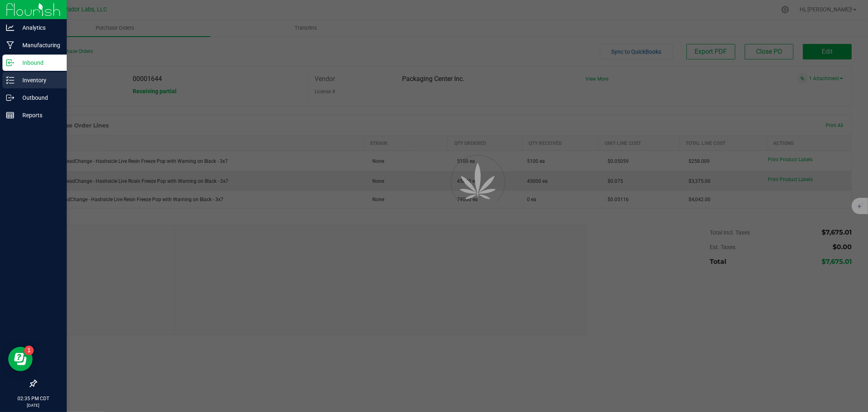  Describe the element at coordinates (5, 5) in the screenshot. I see `span: 1` at that location.